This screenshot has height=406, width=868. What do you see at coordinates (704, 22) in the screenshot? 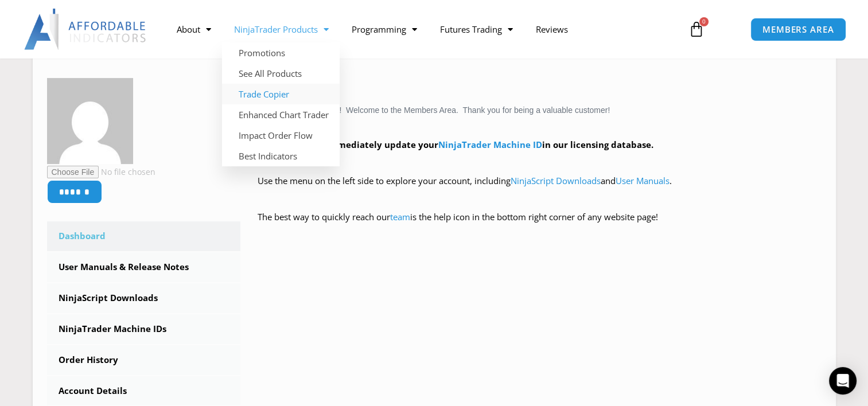
I see `span: 0` at bounding box center [704, 22].